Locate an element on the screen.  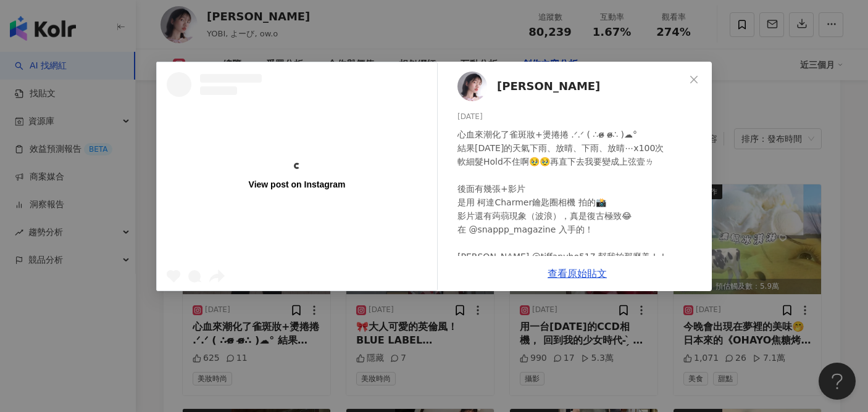
button: Close is located at coordinates (694, 80).